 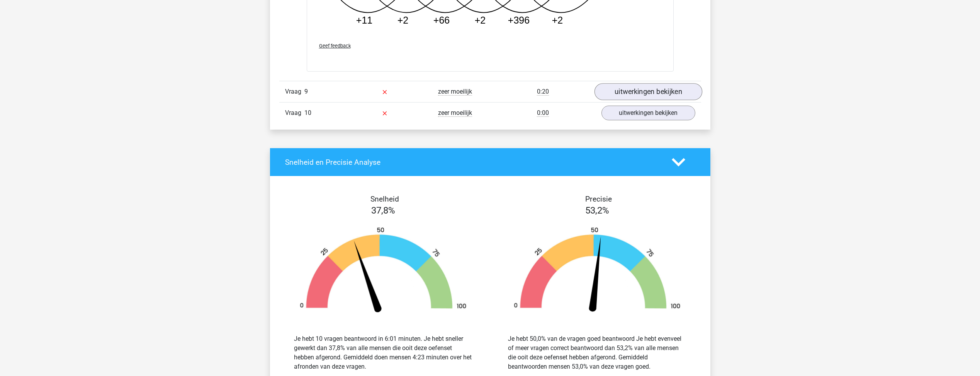 What do you see at coordinates (385, 199) in the screenshot?
I see `h4: Snelheid` at bounding box center [385, 199].